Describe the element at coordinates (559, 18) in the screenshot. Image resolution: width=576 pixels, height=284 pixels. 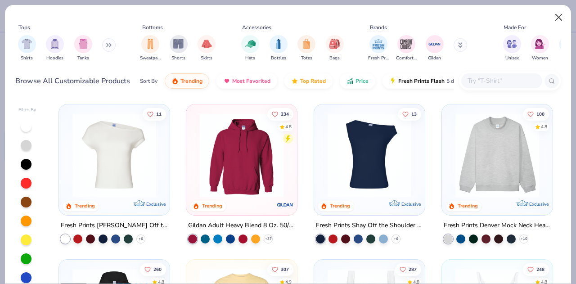
I see `button: Close` at that location.